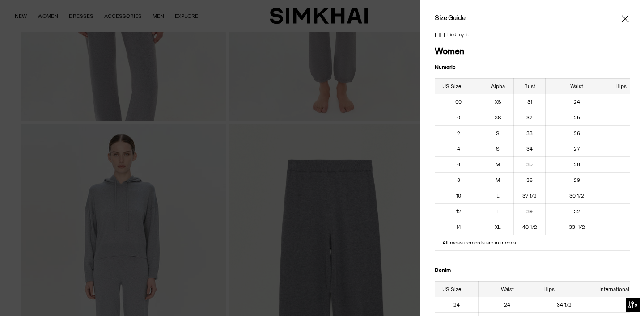 The width and height of the screenshot is (644, 316). What do you see at coordinates (577, 149) in the screenshot?
I see `td: 27` at bounding box center [577, 149].